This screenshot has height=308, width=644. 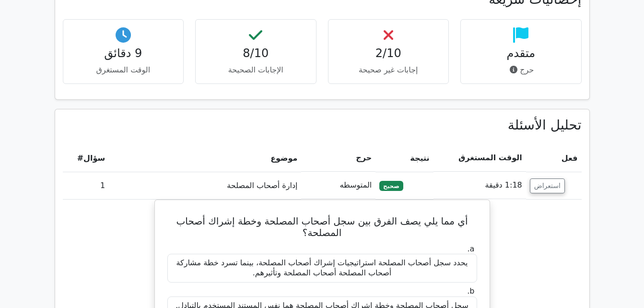 I want to click on p: الإجابات الصحيحة, so click(x=256, y=70).